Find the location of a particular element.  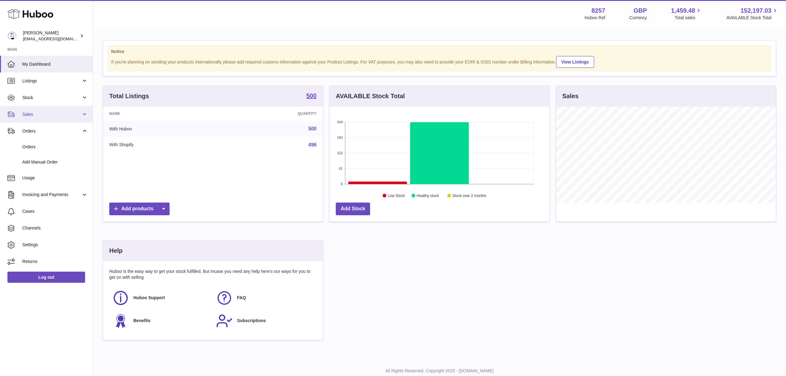

text: 0 is located at coordinates (342, 184).